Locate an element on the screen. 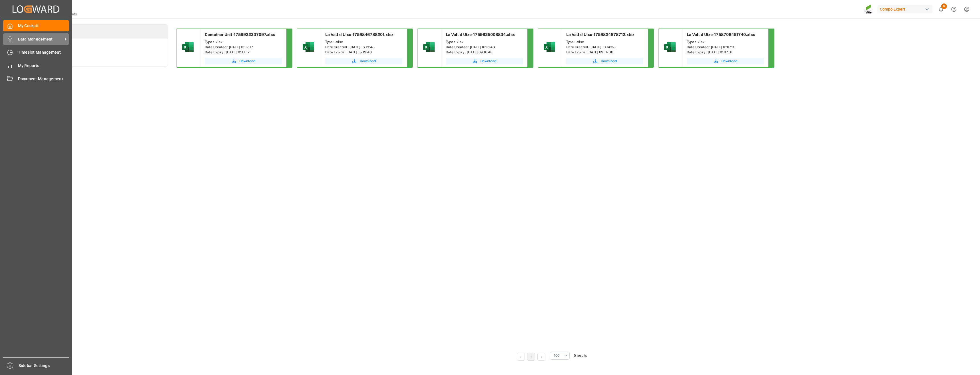  span: Document Management is located at coordinates (43, 79).